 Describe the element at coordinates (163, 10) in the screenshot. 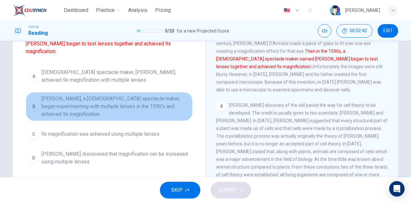

I see `span: Pricing` at that location.